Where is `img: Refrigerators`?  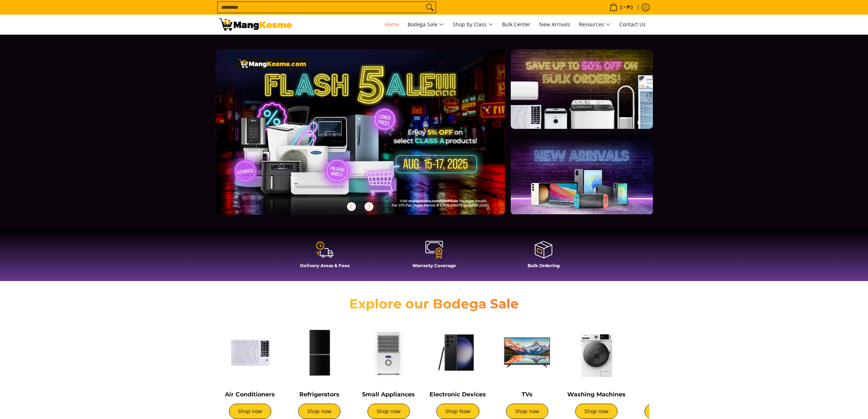 img: Refrigerators is located at coordinates (319, 352).